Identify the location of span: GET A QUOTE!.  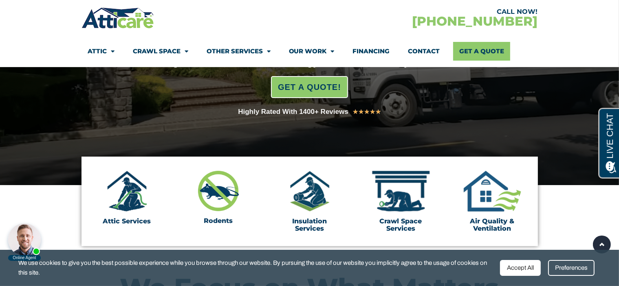
(309, 87).